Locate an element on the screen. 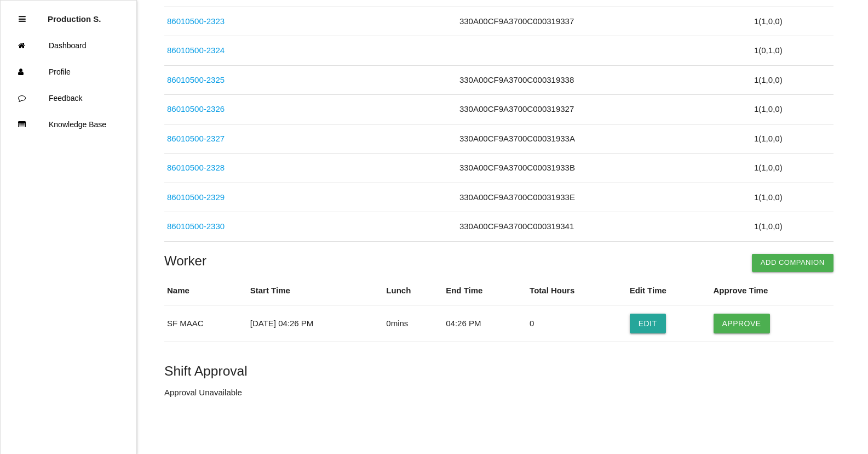  h4: Worker is located at coordinates (499, 261).